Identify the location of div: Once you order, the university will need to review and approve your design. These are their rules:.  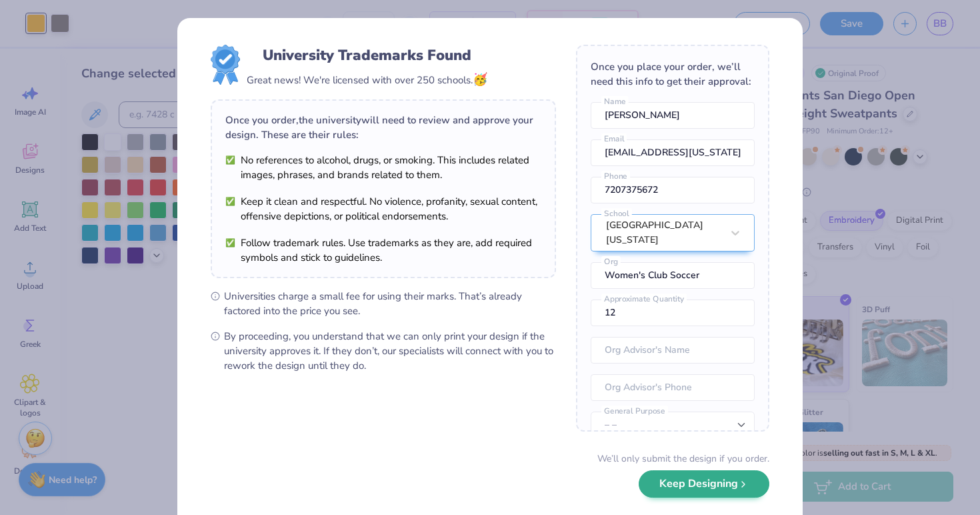
(384, 127).